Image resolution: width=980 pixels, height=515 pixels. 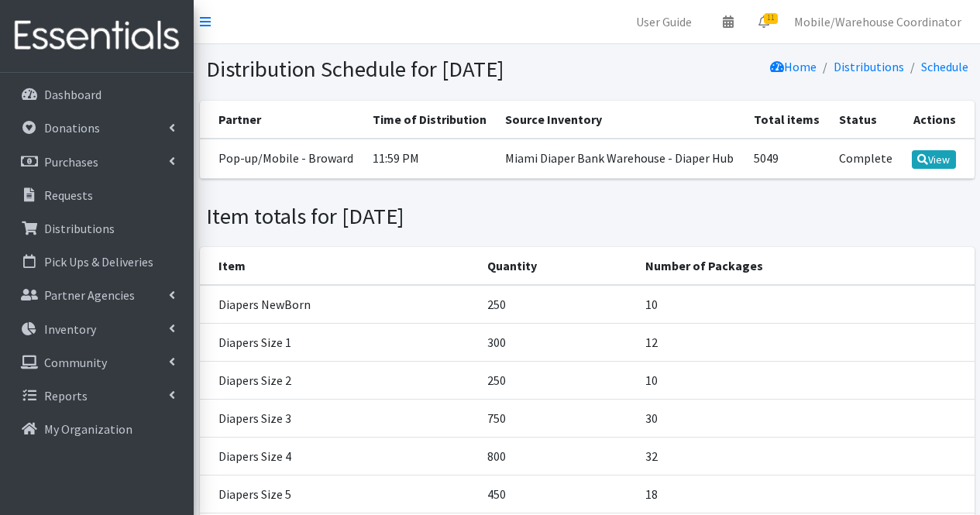 I want to click on a: Partner Agencies, so click(x=97, y=295).